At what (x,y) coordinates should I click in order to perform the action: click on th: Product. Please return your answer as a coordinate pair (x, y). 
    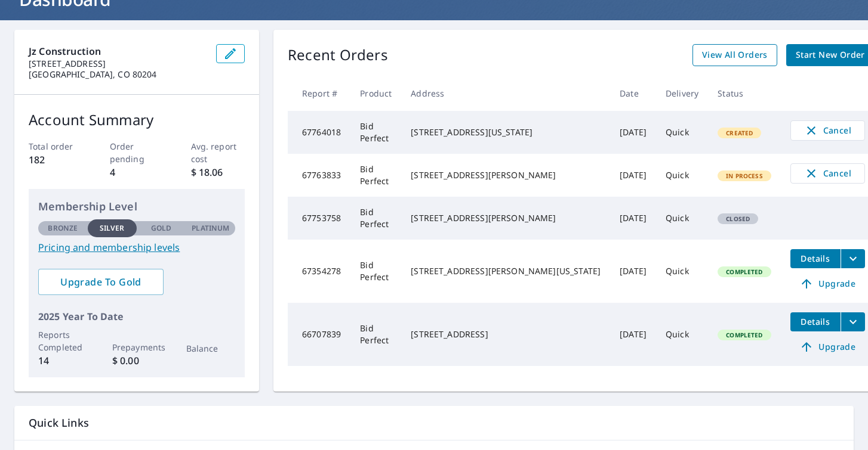
    Looking at the image, I should click on (376, 93).